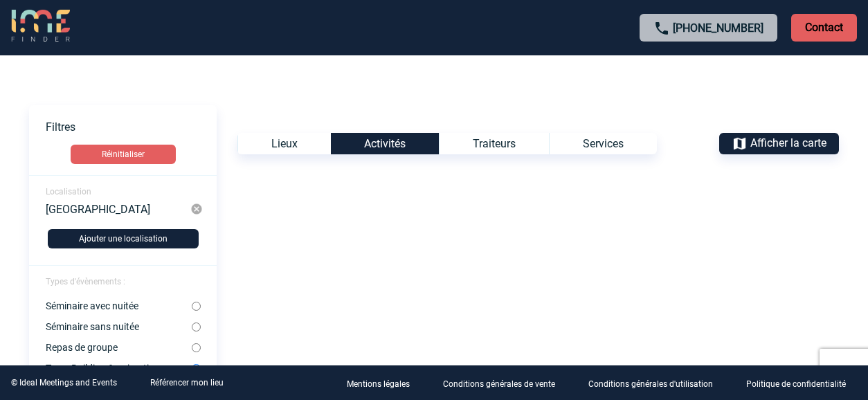 The width and height of the screenshot is (868, 400). Describe the element at coordinates (197, 209) in the screenshot. I see `img: cancel-24-px-g.png` at that location.